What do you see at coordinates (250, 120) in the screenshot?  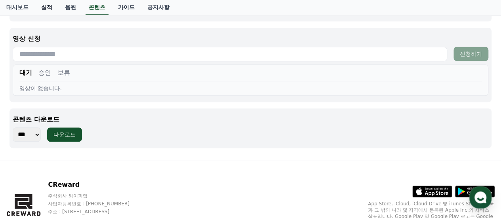 I see `p: 콘텐츠 다운로드` at bounding box center [250, 120].